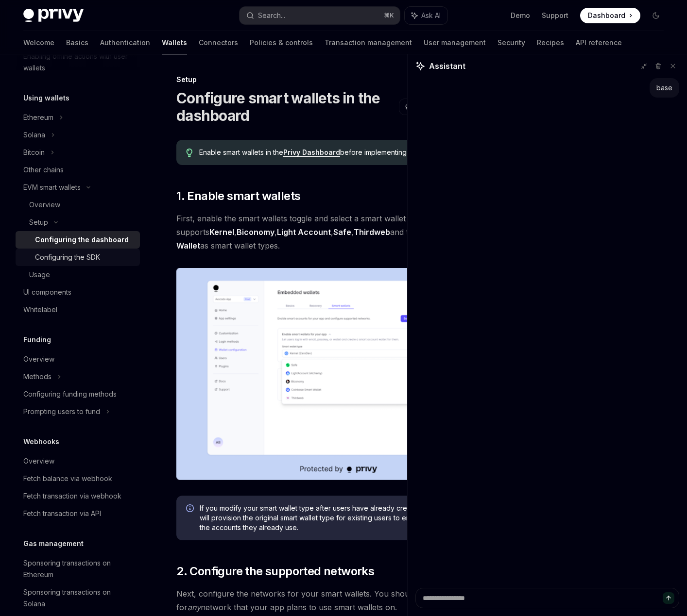 The height and width of the screenshot is (616, 687). Describe the element at coordinates (238, 196) in the screenshot. I see `span: 1. Enable smart wallets` at that location.